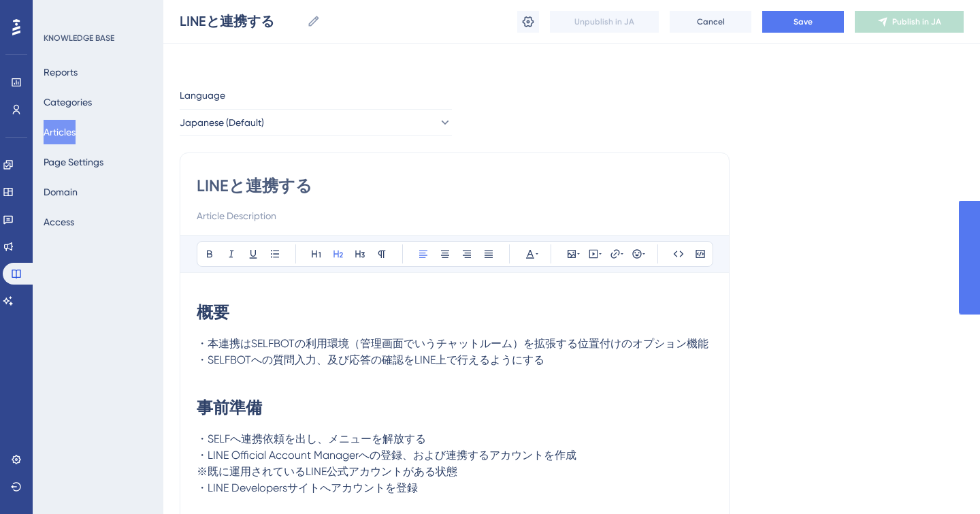 The height and width of the screenshot is (514, 980). I want to click on span: ・SELFBOTへの質問入力、及び応答の確認をLINE上で行えるようにする, so click(370, 360).